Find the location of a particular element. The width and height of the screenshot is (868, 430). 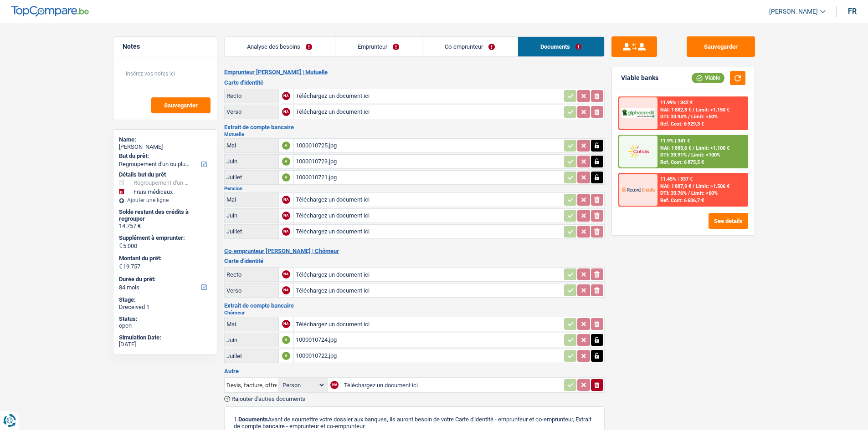

div: open is located at coordinates (165, 326).